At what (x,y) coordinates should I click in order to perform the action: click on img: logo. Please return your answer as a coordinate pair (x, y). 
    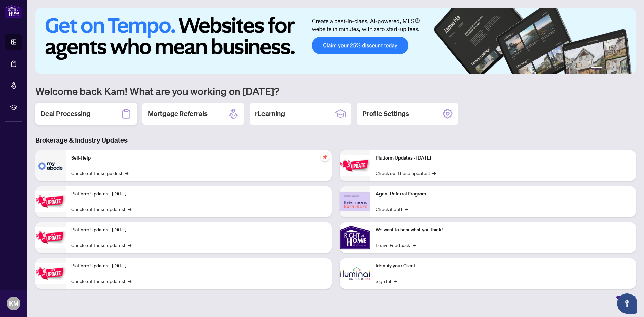
    Looking at the image, I should click on (13, 11).